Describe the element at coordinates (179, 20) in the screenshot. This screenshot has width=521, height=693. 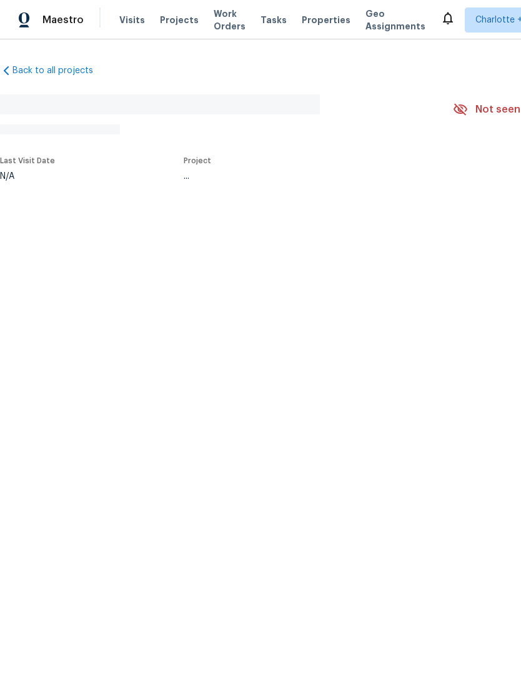
I see `span: Projects` at that location.